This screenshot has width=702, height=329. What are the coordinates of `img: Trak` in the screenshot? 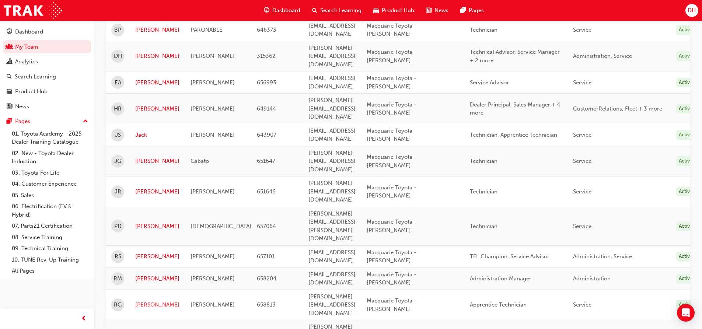 It's located at (33, 10).